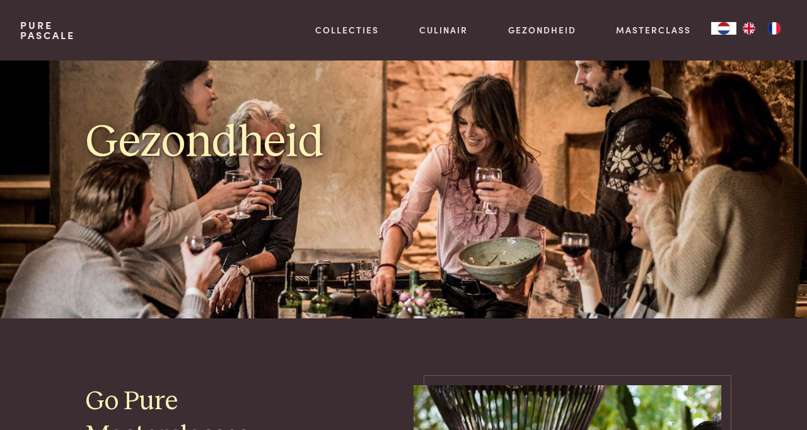  Describe the element at coordinates (749, 28) in the screenshot. I see `aside: Language selected: Nederlands` at that location.